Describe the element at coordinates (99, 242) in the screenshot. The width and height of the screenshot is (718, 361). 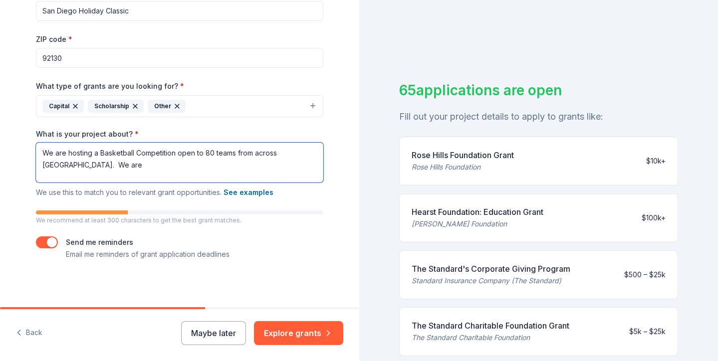
I see `label: Send me reminders` at that location.